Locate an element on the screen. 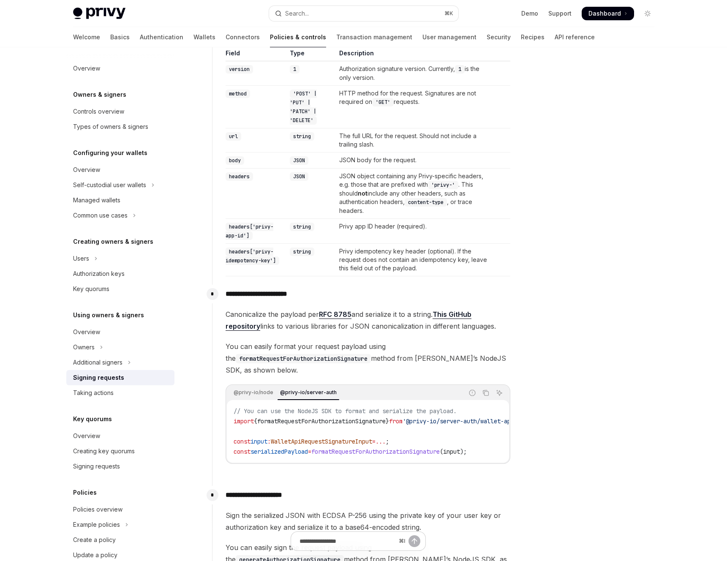  span: // You can use the NodeJS SDK to format and serialize the payload. is located at coordinates (345, 411).